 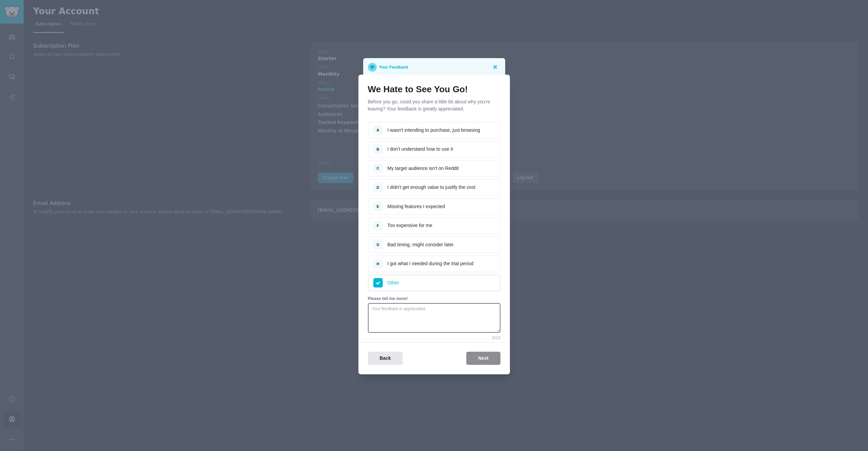 What do you see at coordinates (498, 338) in the screenshot?
I see `span: 10` at bounding box center [498, 338].